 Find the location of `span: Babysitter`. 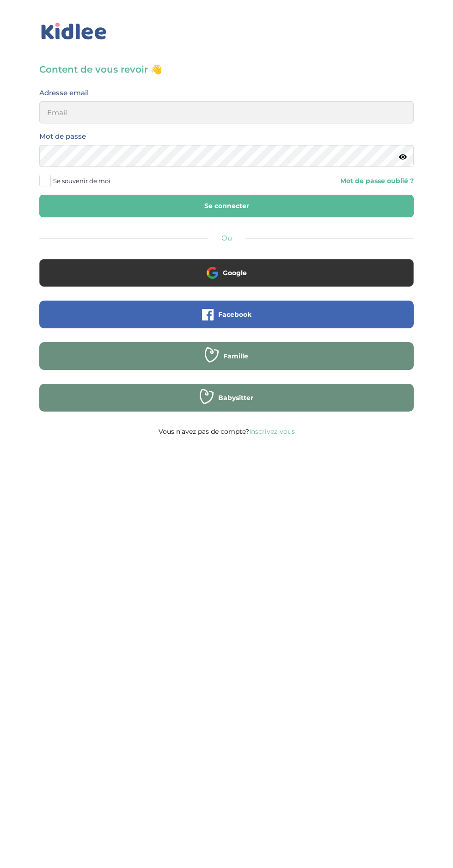

span: Babysitter is located at coordinates (235, 398).